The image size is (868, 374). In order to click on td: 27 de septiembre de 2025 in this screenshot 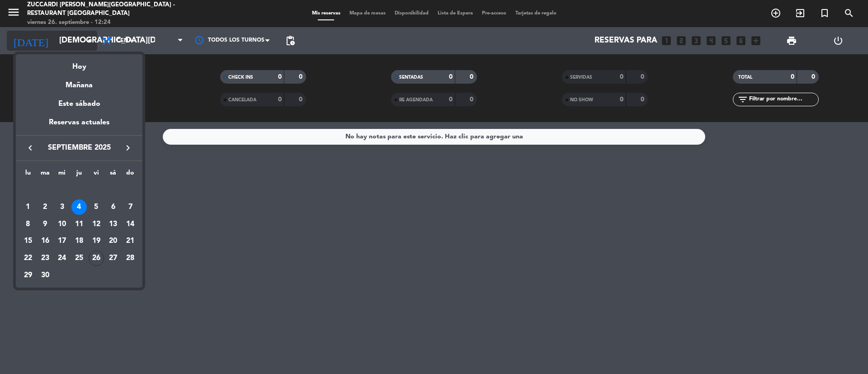, I will do `click(114, 259)`.